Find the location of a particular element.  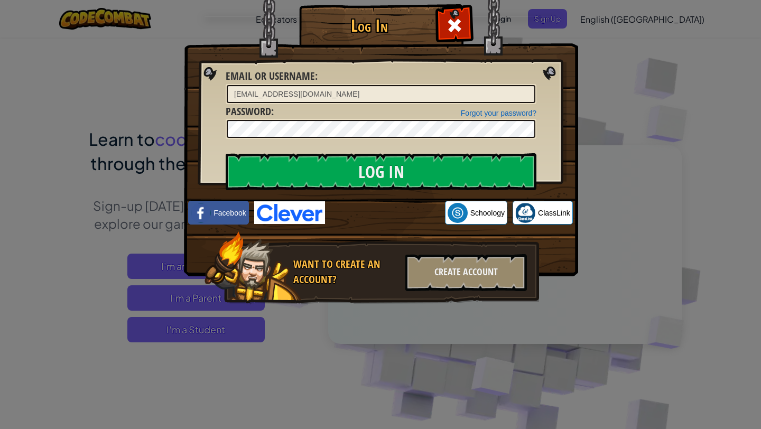

img: schoology.png is located at coordinates (458, 213).